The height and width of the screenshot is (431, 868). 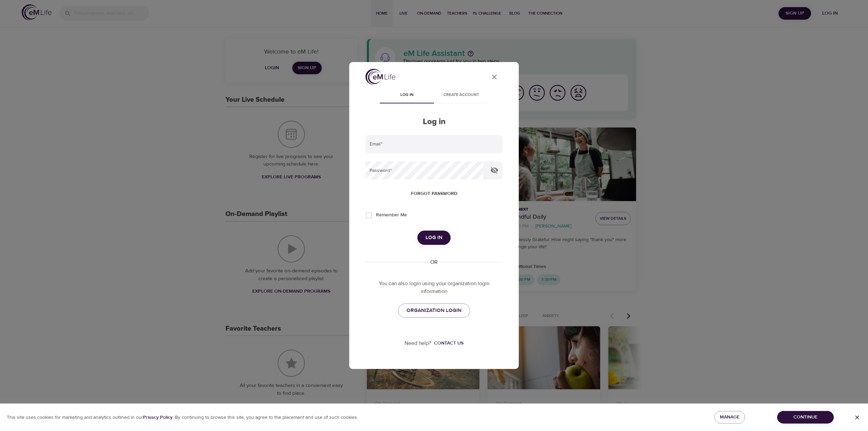 I want to click on h2: Log in, so click(x=434, y=122).